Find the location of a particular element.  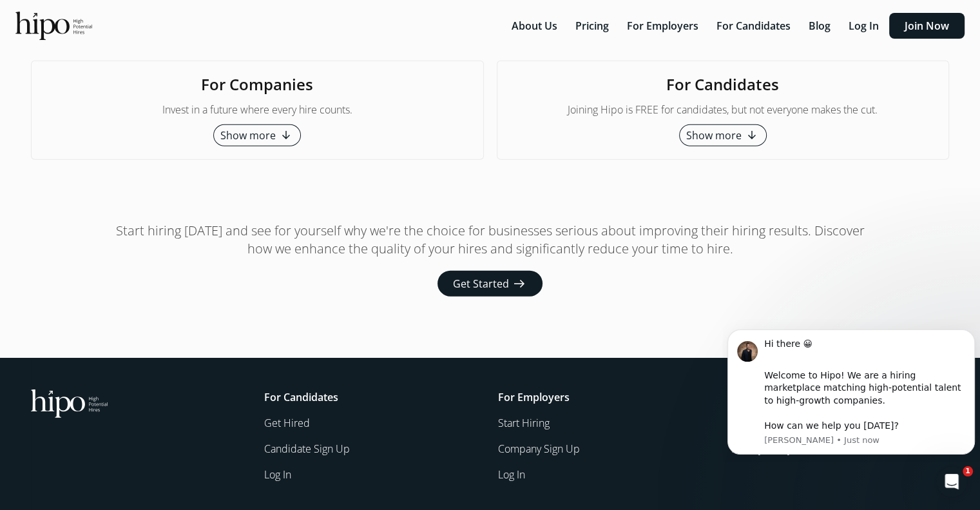

button: Blog is located at coordinates (820, 26).